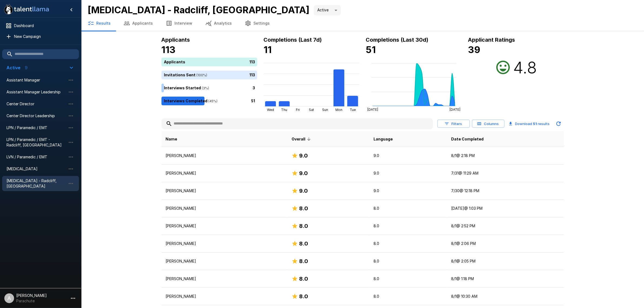  What do you see at coordinates (99, 24) in the screenshot?
I see `button: Results` at bounding box center [99, 24].